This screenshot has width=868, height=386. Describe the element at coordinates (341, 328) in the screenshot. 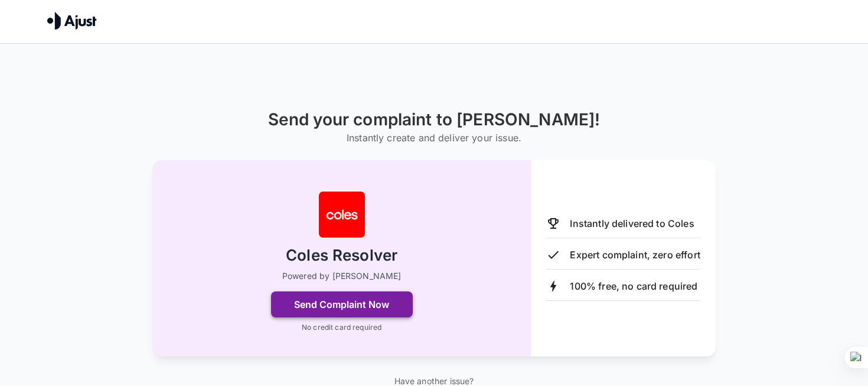

I see `p: No credit card required` at that location.